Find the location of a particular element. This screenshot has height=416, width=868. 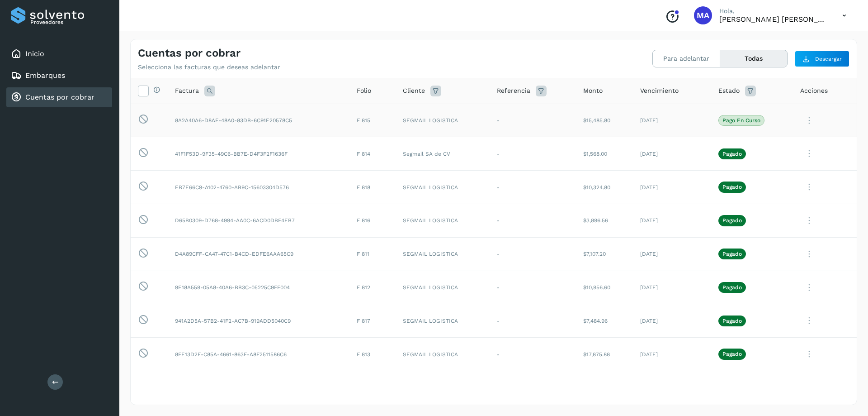

span: Acciones is located at coordinates (814, 90).